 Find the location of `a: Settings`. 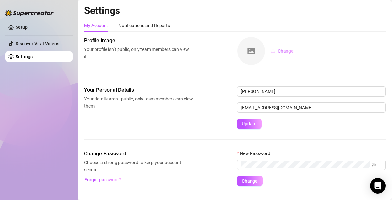

a: Settings is located at coordinates (24, 57).